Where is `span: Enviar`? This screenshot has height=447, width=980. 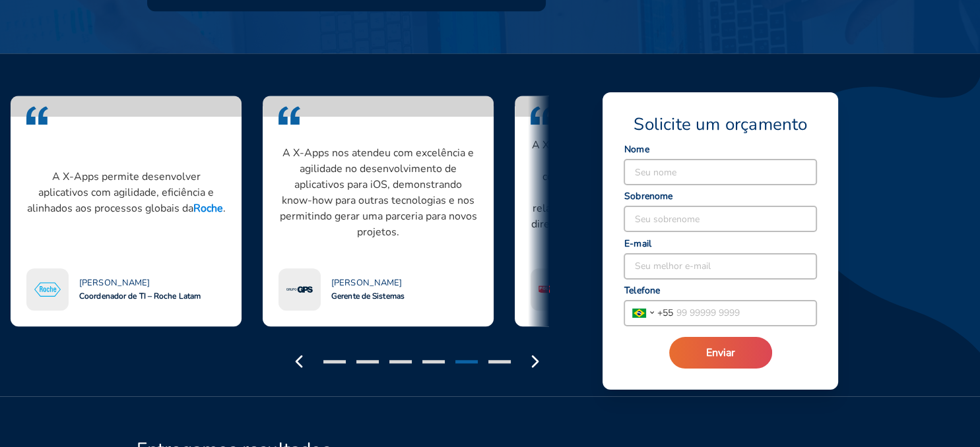 span: Enviar is located at coordinates (720, 353).